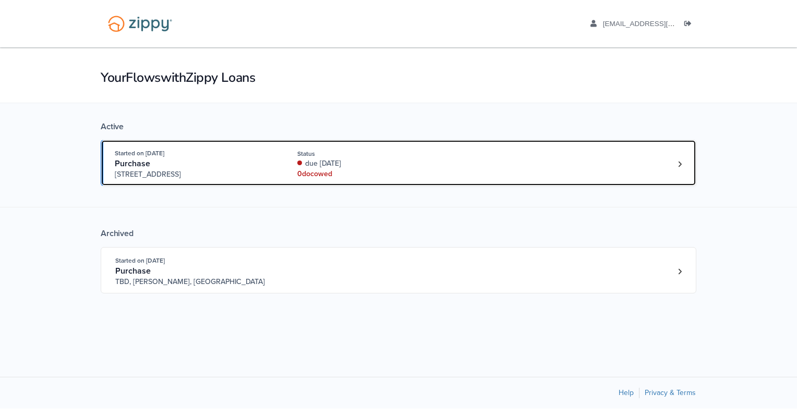  What do you see at coordinates (690, 25) in the screenshot?
I see `a: Log out` at bounding box center [690, 25].